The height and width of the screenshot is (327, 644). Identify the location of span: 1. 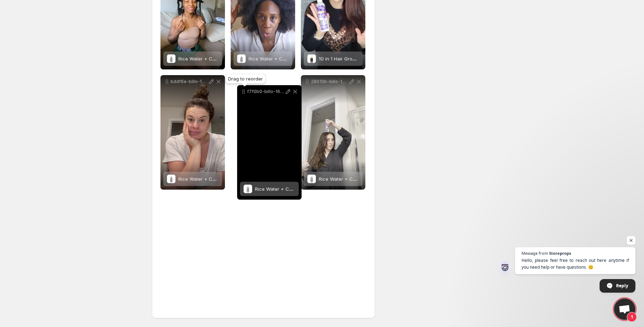
(632, 317).